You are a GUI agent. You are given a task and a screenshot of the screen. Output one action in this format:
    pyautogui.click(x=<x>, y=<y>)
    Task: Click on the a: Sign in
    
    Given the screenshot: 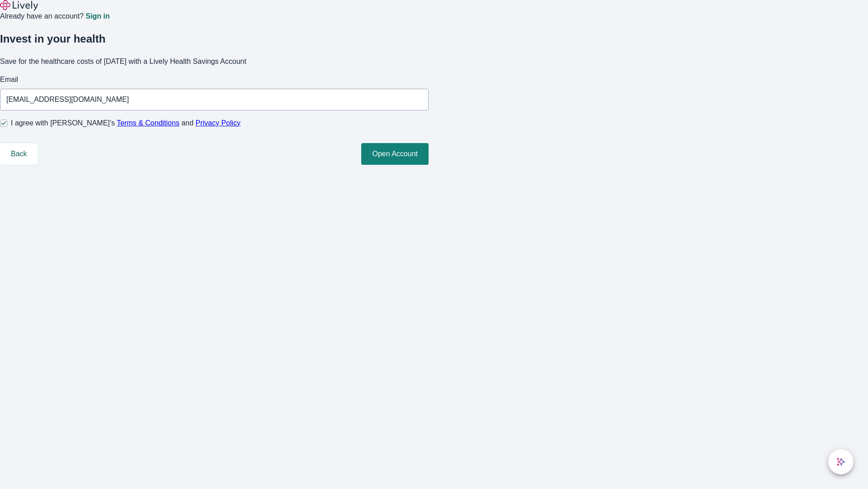 What is the action you would take?
    pyautogui.click(x=97, y=17)
    